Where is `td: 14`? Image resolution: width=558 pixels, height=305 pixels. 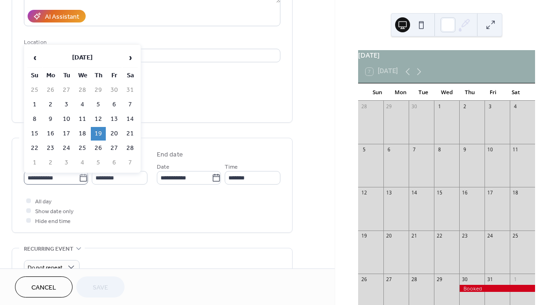
td: 14 is located at coordinates (130, 119).